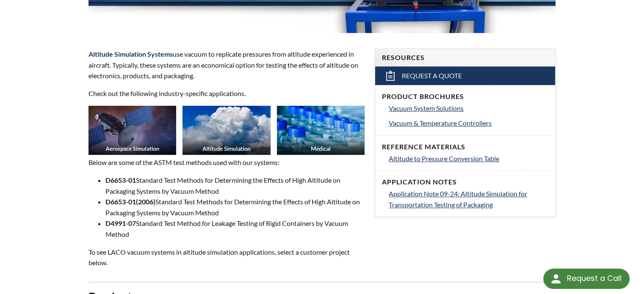 The height and width of the screenshot is (294, 644). Describe the element at coordinates (468, 123) in the screenshot. I see `a: Vacuum & Temperature Controllers` at that location.